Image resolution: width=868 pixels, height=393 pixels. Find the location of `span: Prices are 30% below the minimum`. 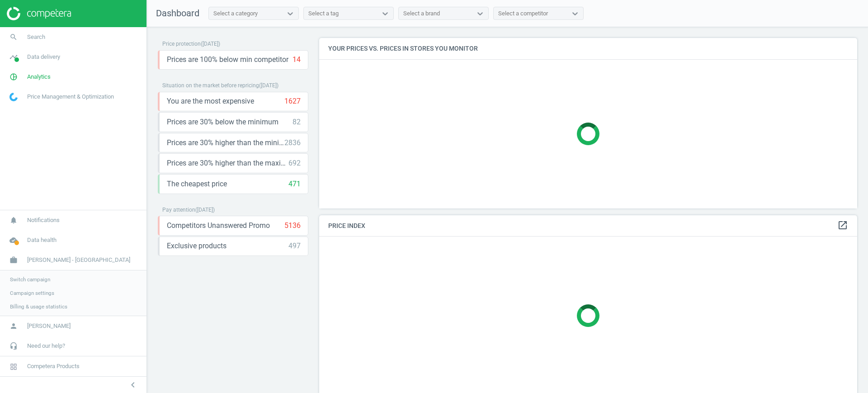

span: Prices are 30% below the minimum is located at coordinates (223, 122).